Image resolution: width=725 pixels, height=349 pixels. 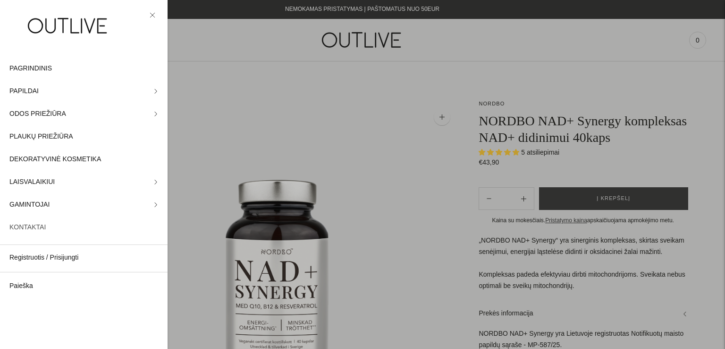 I want to click on img: OUTLIVE, so click(x=68, y=26).